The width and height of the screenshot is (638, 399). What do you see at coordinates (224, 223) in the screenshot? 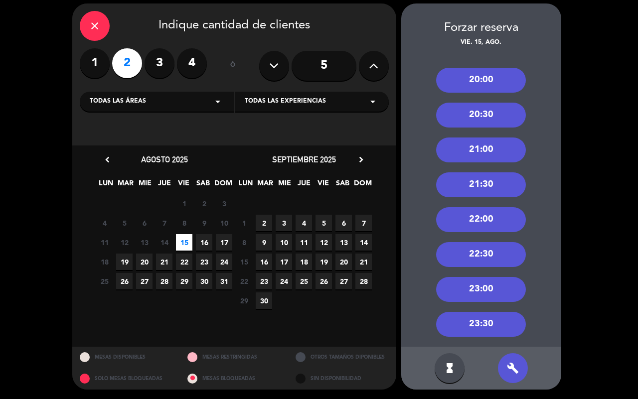
I see `span: 10` at bounding box center [224, 223].